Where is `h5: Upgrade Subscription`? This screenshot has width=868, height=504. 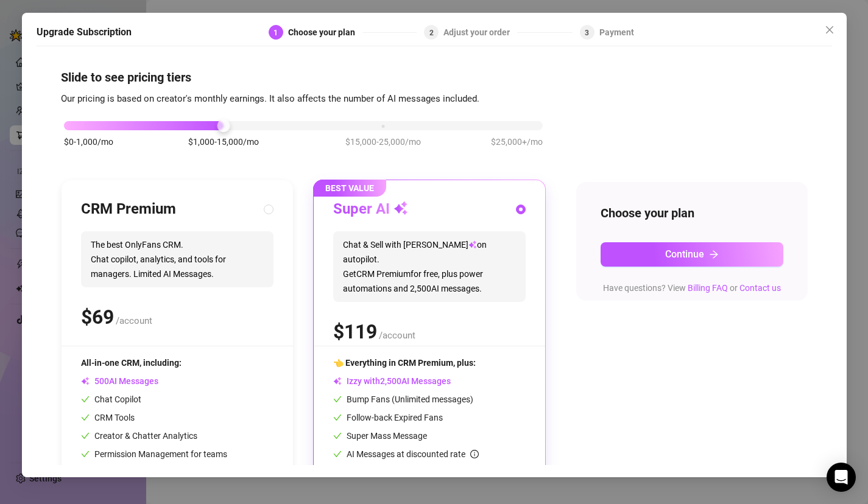 h5: Upgrade Subscription is located at coordinates (84, 32).